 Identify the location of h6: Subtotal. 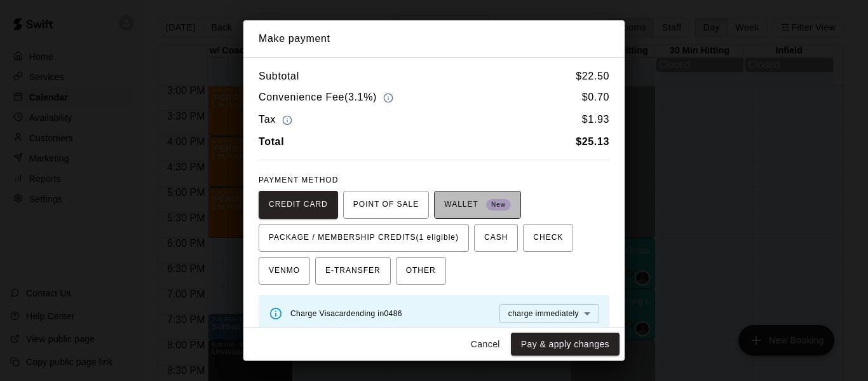
(279, 76).